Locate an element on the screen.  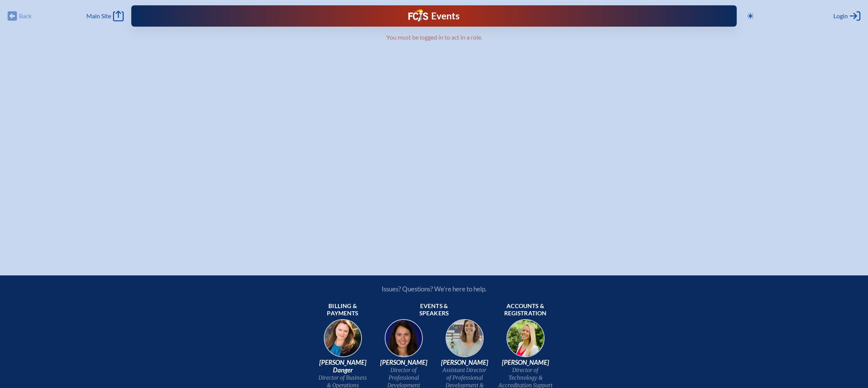
span: Login is located at coordinates (841, 16).